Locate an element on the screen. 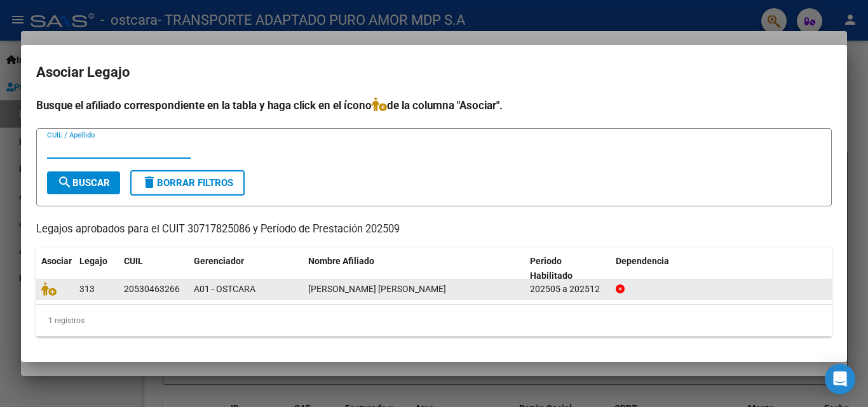  datatable-header-cell: Gerenciador is located at coordinates (246, 268).